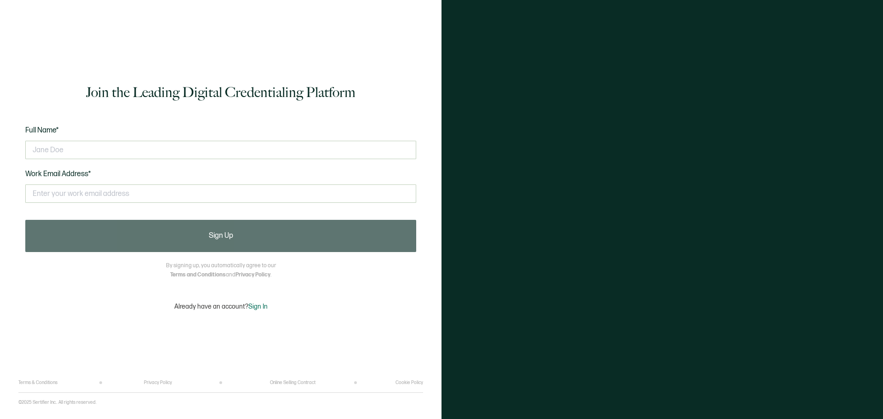  I want to click on h1: Join the Leading Digital Credentialing Platform, so click(221, 92).